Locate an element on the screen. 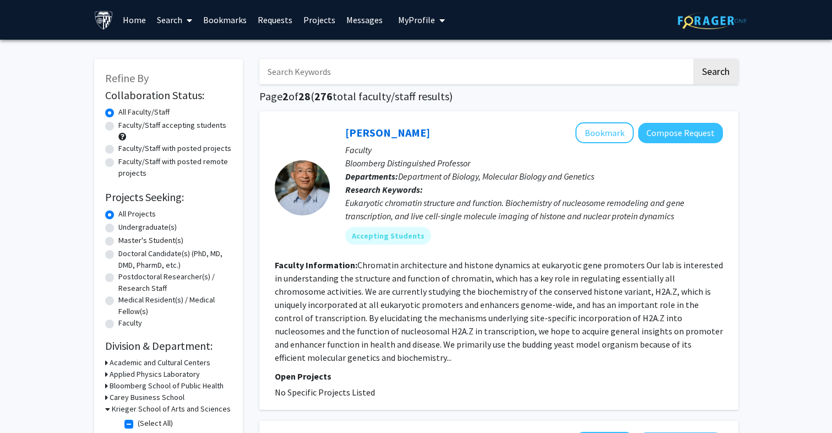 The width and height of the screenshot is (832, 433). a: Search is located at coordinates (175, 20).